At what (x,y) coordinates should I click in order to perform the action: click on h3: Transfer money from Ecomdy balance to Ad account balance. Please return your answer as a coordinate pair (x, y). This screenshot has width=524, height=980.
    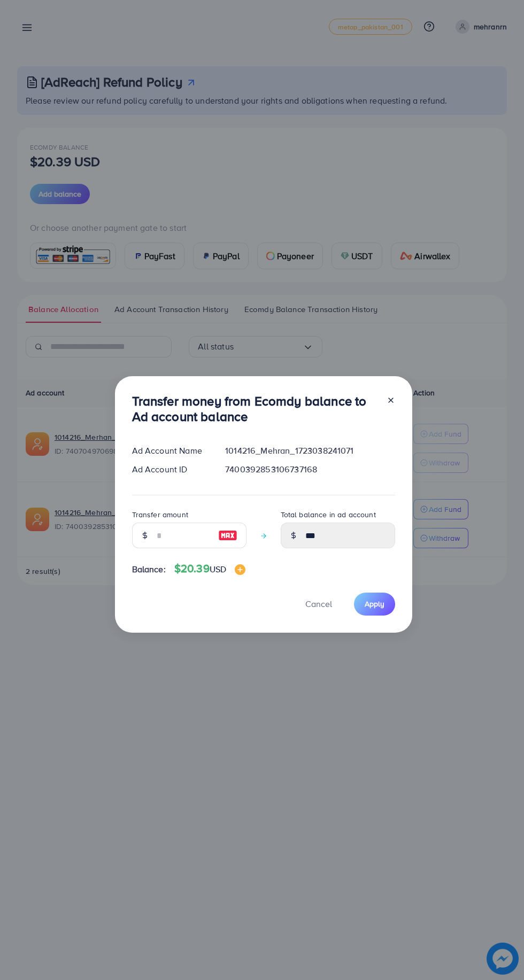
    Looking at the image, I should click on (255, 408).